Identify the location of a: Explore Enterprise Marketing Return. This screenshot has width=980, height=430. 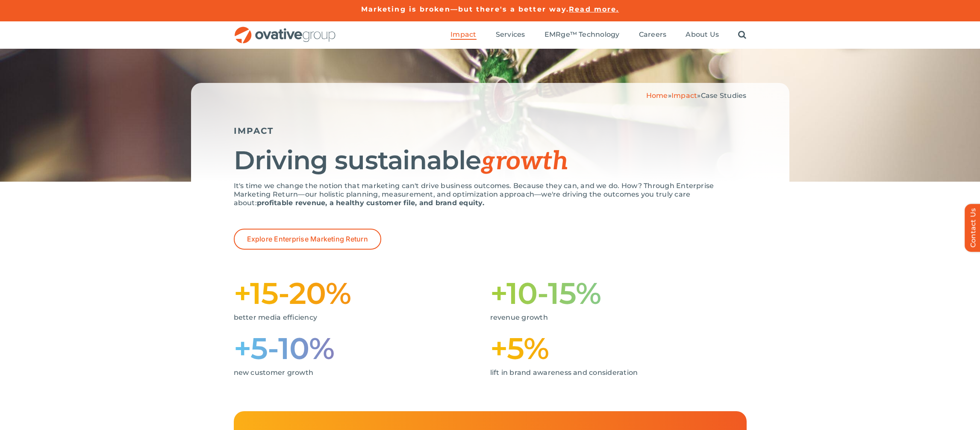
(308, 239).